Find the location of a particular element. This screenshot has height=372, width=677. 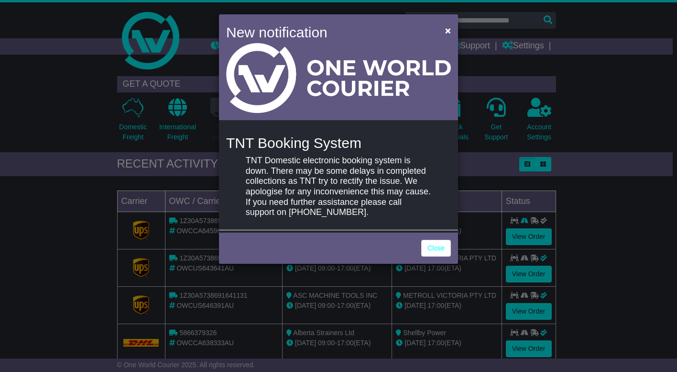

p: TNT Domestic electronic booking system is down. There may be some delays in completed collections... is located at coordinates (339, 186).